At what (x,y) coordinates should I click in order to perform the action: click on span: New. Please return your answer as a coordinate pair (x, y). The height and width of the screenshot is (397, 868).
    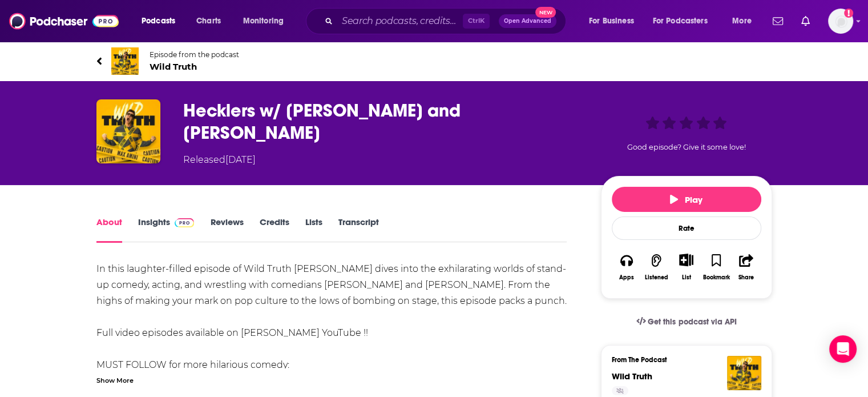
    Looking at the image, I should click on (546, 12).